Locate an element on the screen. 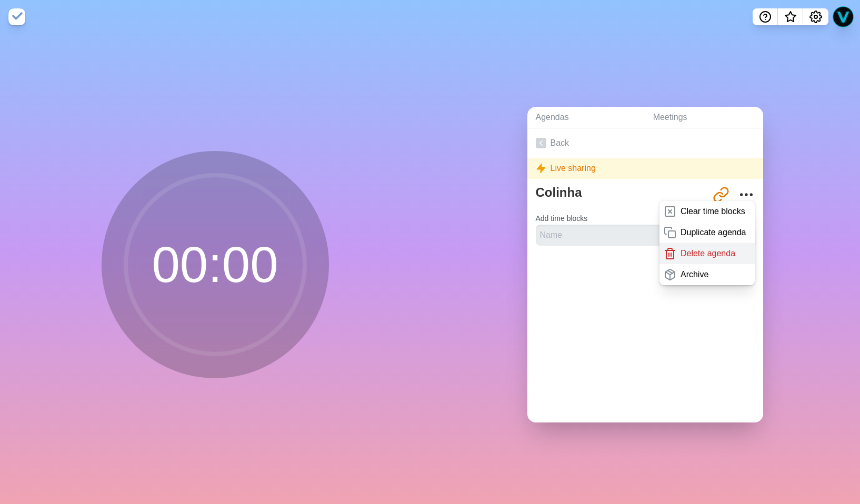 The height and width of the screenshot is (504, 860). button: Help is located at coordinates (765, 17).